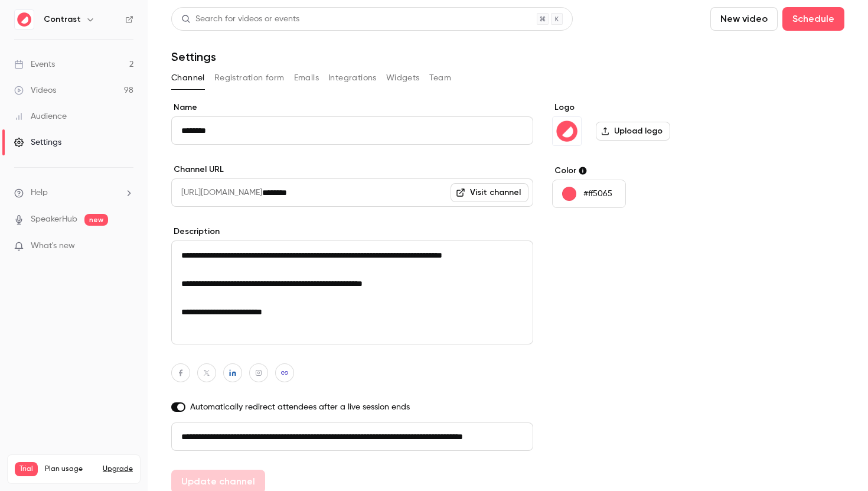 The height and width of the screenshot is (491, 868). I want to click on button: Emails, so click(306, 78).